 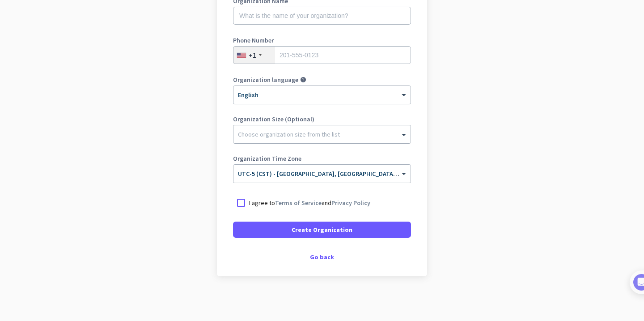 What do you see at coordinates (322, 230) in the screenshot?
I see `span: Create Organization` at bounding box center [322, 230].